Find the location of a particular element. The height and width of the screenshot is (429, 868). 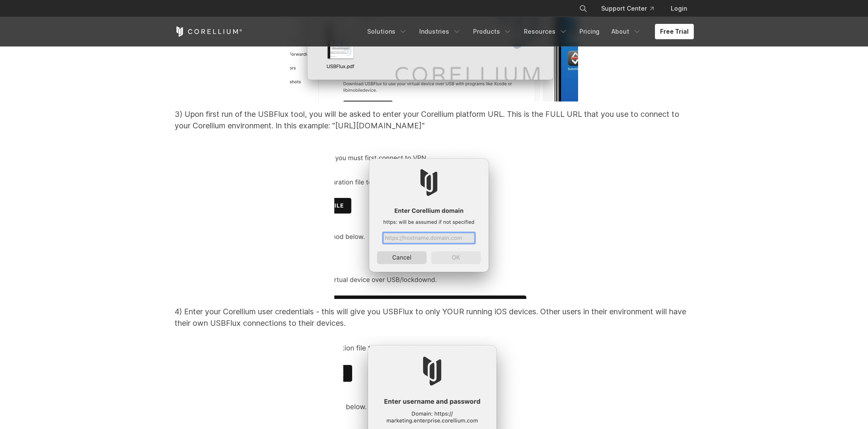

a: About is located at coordinates (626, 31).